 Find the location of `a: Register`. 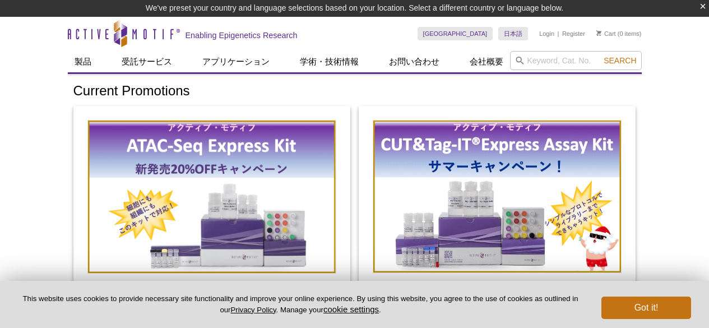

a: Register is located at coordinates (573, 34).